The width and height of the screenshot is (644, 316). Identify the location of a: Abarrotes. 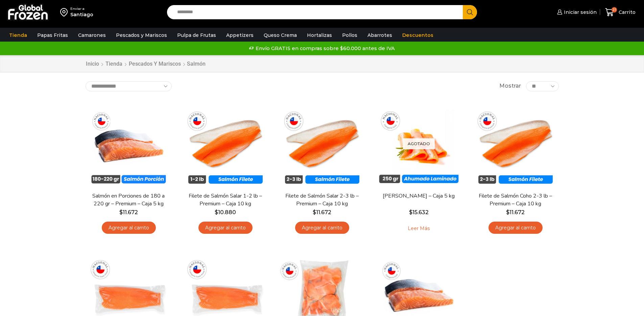
(380, 35).